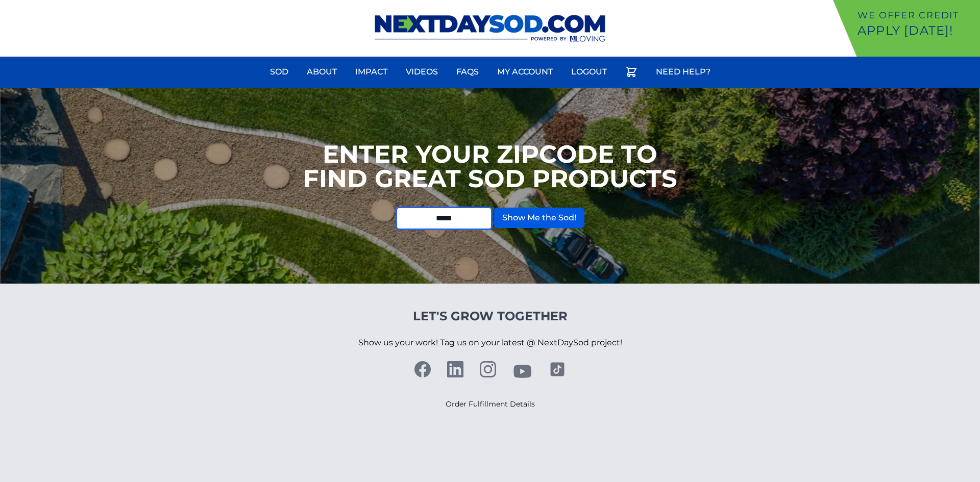 This screenshot has height=482, width=980. What do you see at coordinates (490, 343) in the screenshot?
I see `p: Show us your work! Tag us on your latest @ NextDaySod project!` at bounding box center [490, 343].